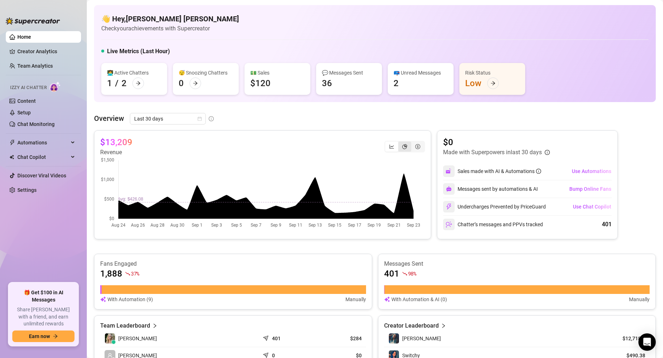  I want to click on button: Use Automations, so click(592, 171).